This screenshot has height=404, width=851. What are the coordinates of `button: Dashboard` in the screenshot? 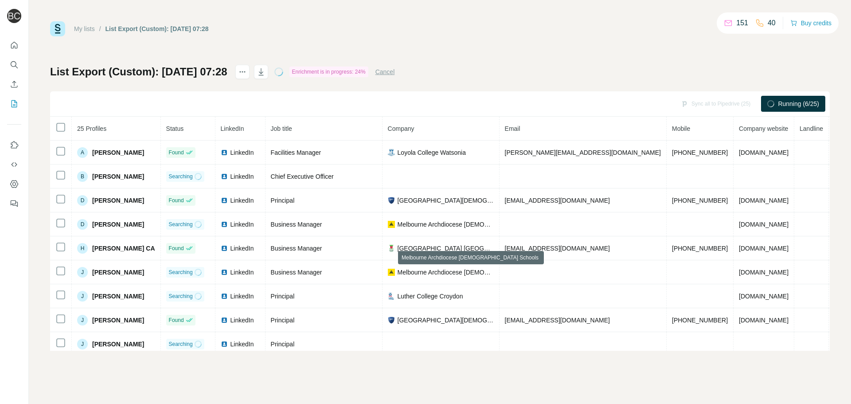 It's located at (14, 184).